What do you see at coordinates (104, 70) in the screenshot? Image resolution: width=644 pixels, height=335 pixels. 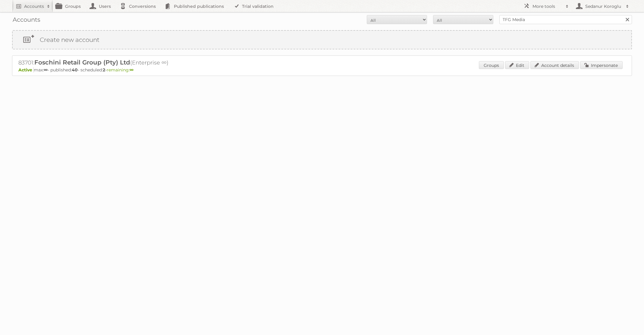 I see `strong: 2` at bounding box center [104, 70].